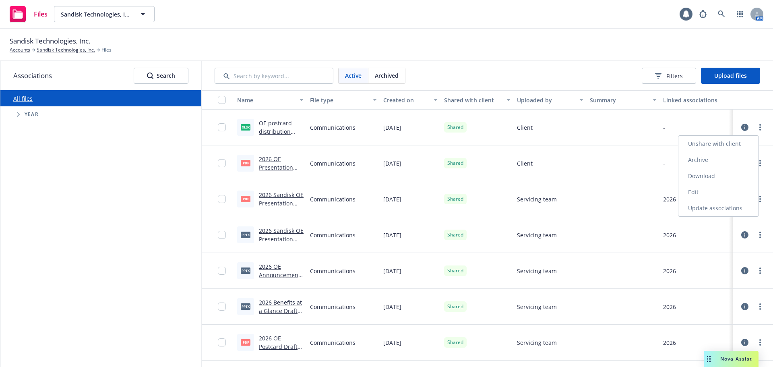  What do you see at coordinates (150, 76) in the screenshot?
I see `svg: Search` at bounding box center [150, 76].